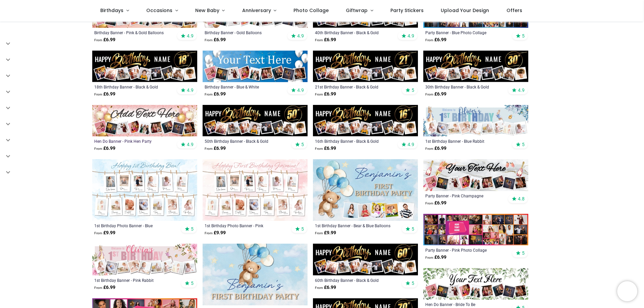  What do you see at coordinates (407, 10) in the screenshot?
I see `span: Party Stickers` at bounding box center [407, 10].